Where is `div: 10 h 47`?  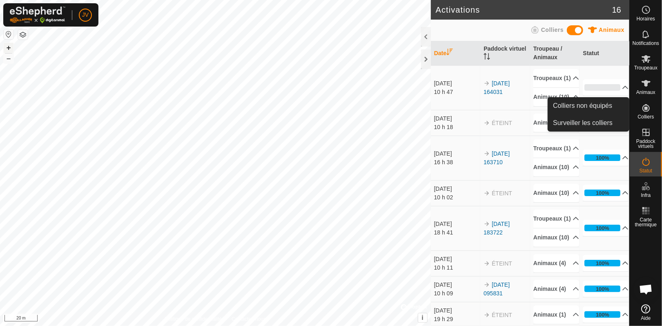 div: 10 h 47 is located at coordinates (457, 92).